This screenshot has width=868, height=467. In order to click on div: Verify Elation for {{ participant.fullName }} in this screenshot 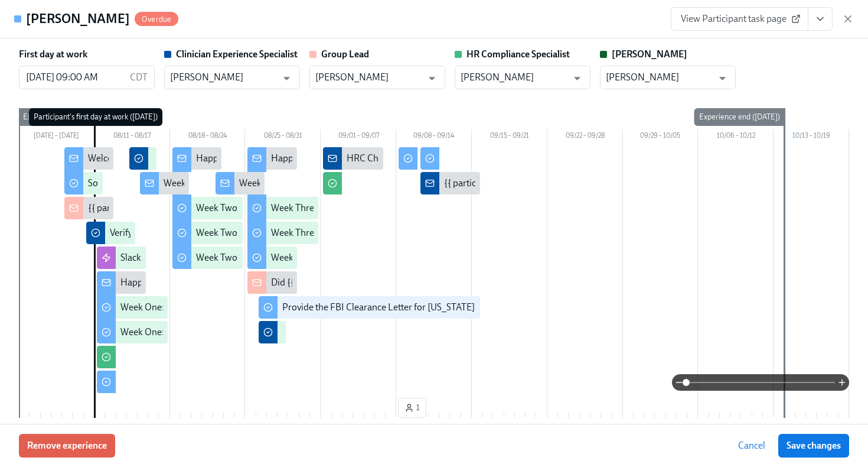, I will do `click(194, 233)`.